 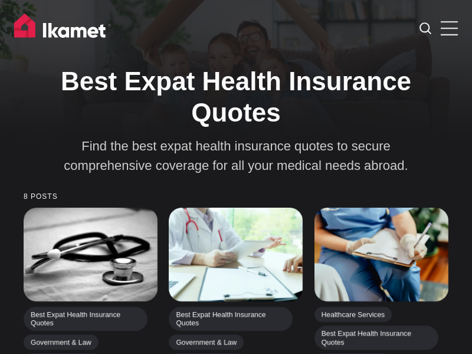 I want to click on img: Ikamet home, so click(x=63, y=28).